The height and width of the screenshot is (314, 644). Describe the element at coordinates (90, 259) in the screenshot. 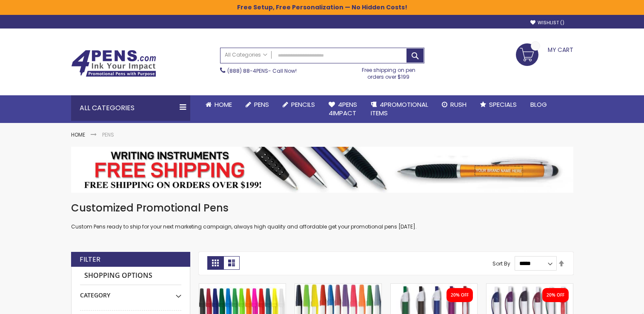

I see `strong: Filter` at that location.